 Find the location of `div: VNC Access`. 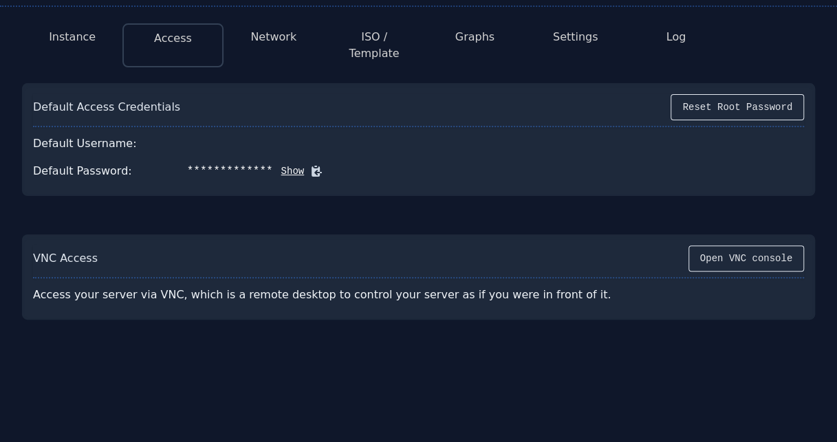

div: VNC Access is located at coordinates (65, 259).